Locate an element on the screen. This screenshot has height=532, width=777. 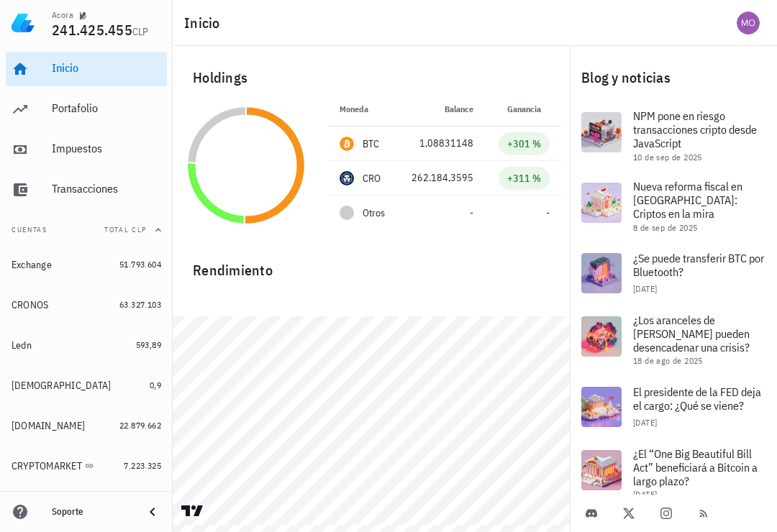
div: Rendimiento is located at coordinates (371, 265).